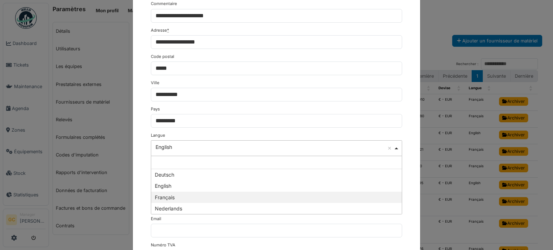 The image size is (553, 250). I want to click on button: Remove item: 'en', so click(390, 148).